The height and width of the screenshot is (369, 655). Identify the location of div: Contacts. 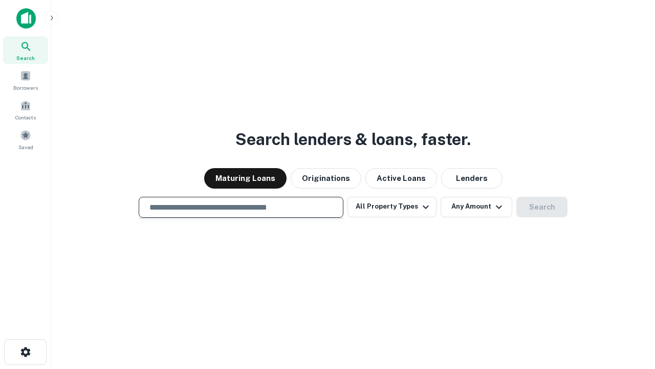
(26, 110).